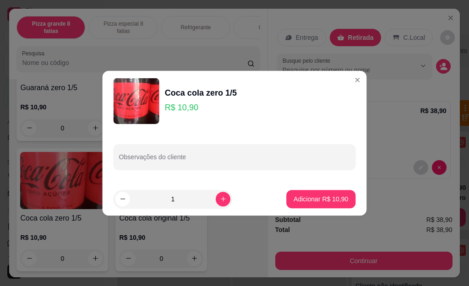  I want to click on p: Adicionar R$ 10,90, so click(321, 199).